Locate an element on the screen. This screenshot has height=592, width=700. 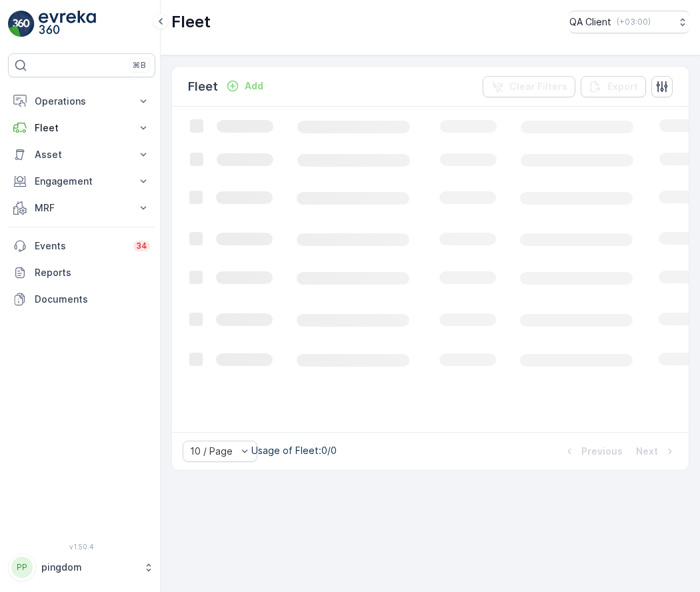
img: logo is located at coordinates (21, 24).